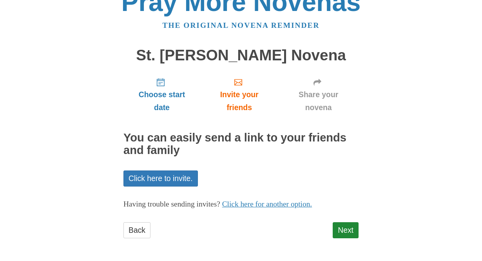 The image size is (482, 261). I want to click on a: Click here for another option., so click(267, 204).